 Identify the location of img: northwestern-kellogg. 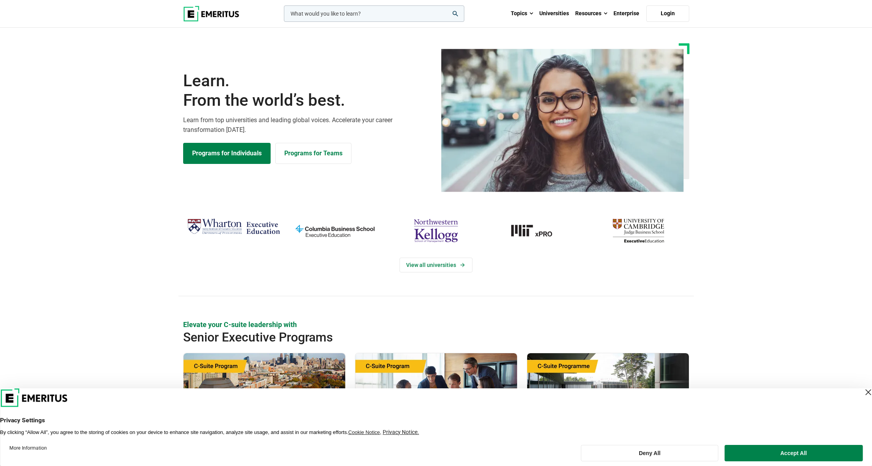
(436, 231).